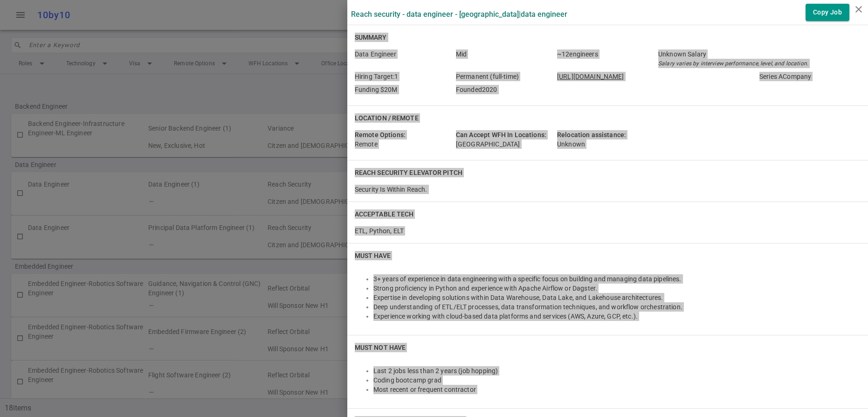 The width and height of the screenshot is (868, 417). Describe the element at coordinates (607, 229) in the screenshot. I see `div: ETL, Python, ELT` at that location.